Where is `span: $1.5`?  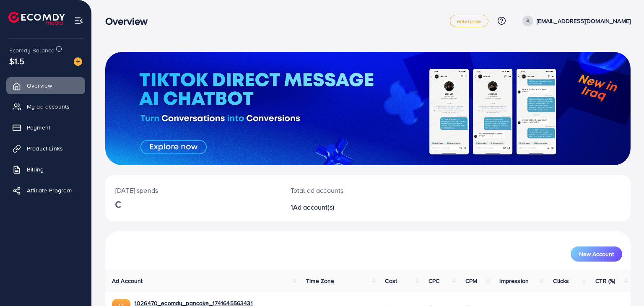
span: $1.5 is located at coordinates (17, 61).